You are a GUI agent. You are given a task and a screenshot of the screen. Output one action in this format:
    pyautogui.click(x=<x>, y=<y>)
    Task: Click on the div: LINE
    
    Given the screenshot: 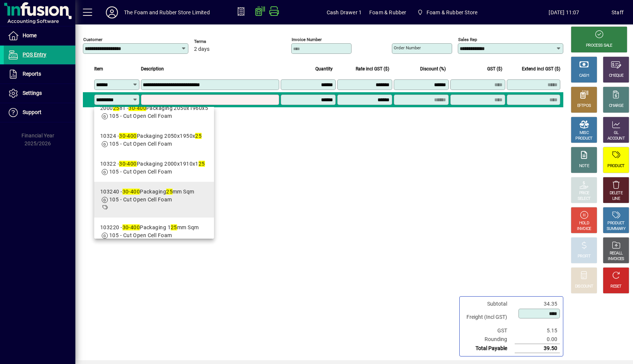 What is the action you would take?
    pyautogui.click(x=616, y=199)
    